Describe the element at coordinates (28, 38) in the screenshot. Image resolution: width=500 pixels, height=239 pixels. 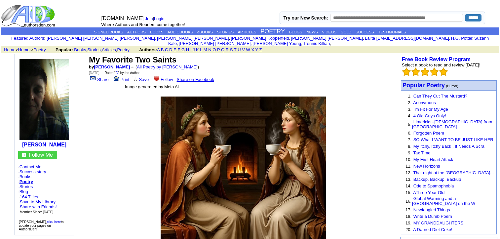
I see `a: Featured Authors` at that location.